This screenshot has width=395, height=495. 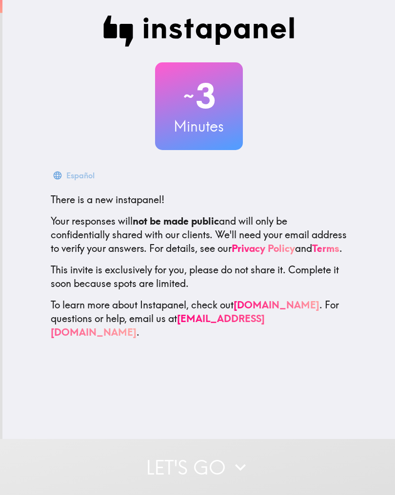 I want to click on h3: Minutes, so click(x=199, y=126).